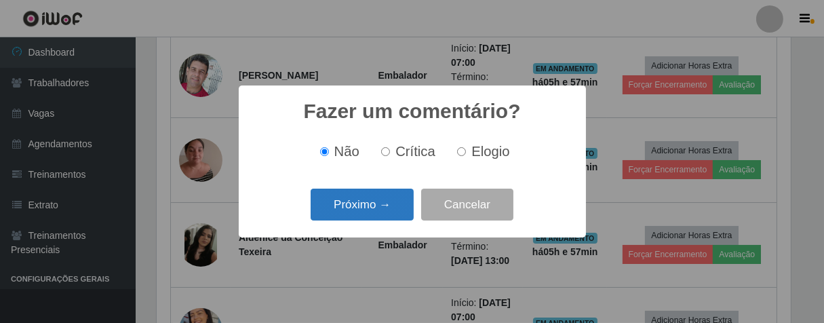 This screenshot has width=824, height=323. I want to click on button: Próximo →, so click(362, 204).